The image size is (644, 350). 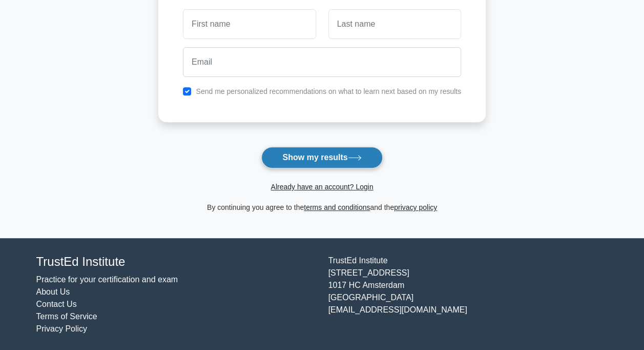 I want to click on a: Privacy Policy, so click(x=62, y=328).